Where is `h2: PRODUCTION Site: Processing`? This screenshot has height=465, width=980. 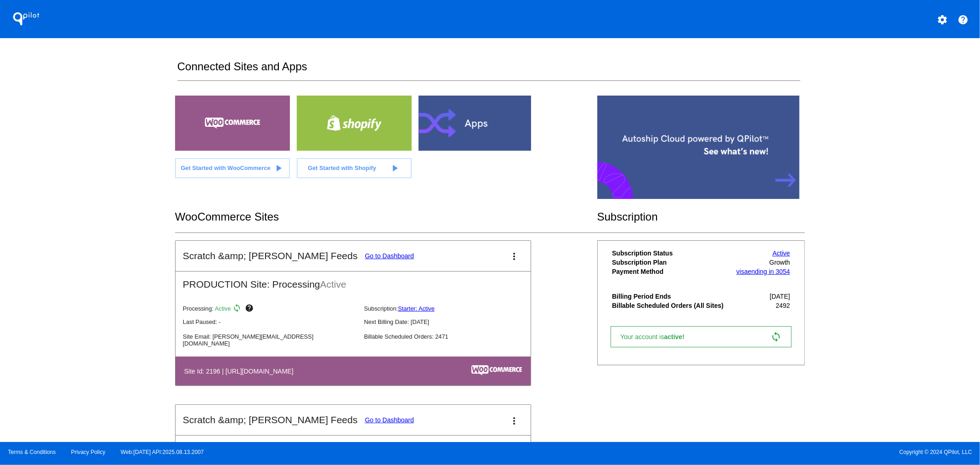 h2: PRODUCTION Site: Processing is located at coordinates (353, 281).